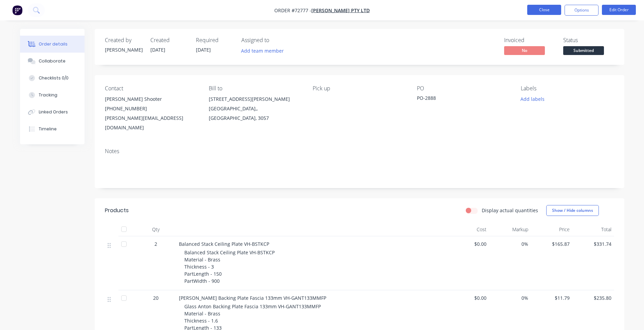 The width and height of the screenshot is (644, 330). I want to click on div: Invoiced, so click(529, 40).